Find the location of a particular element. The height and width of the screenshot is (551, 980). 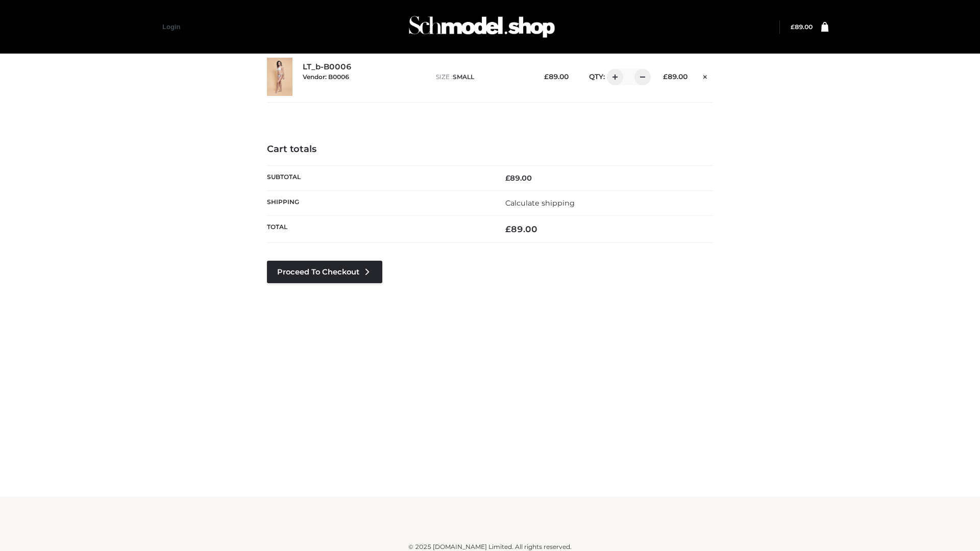

a: Proceed to Checkout is located at coordinates (324, 272).